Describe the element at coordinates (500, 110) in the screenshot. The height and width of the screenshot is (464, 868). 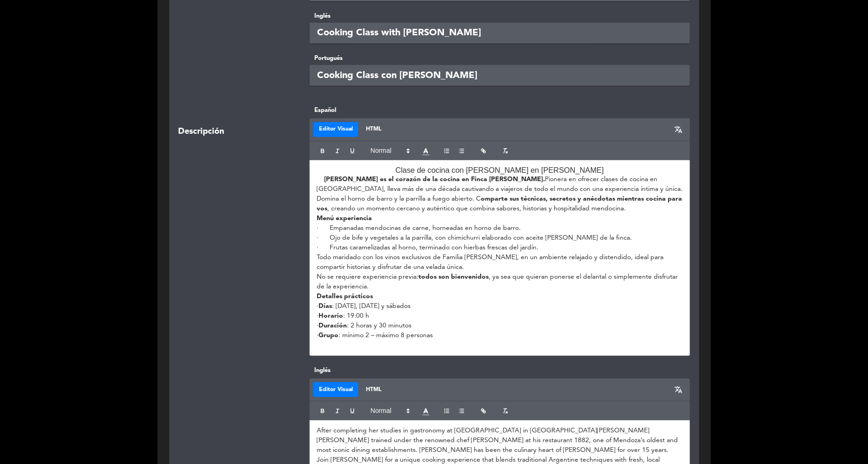
I see `label: Español` at that location.